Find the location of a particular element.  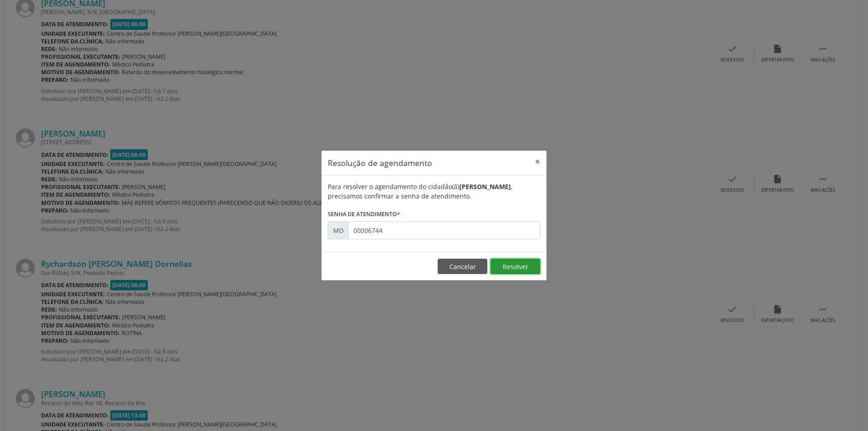

label: Senha de atendimento is located at coordinates (364, 214).